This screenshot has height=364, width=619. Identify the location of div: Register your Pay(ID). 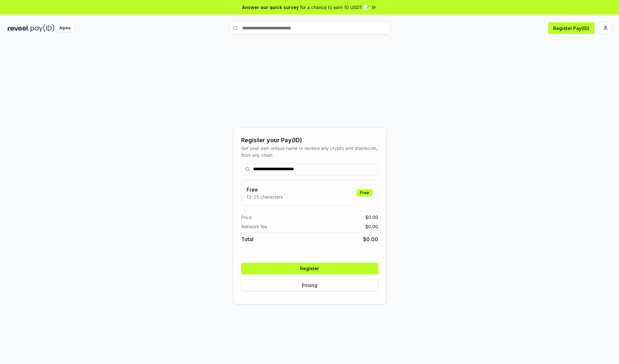
(310, 140).